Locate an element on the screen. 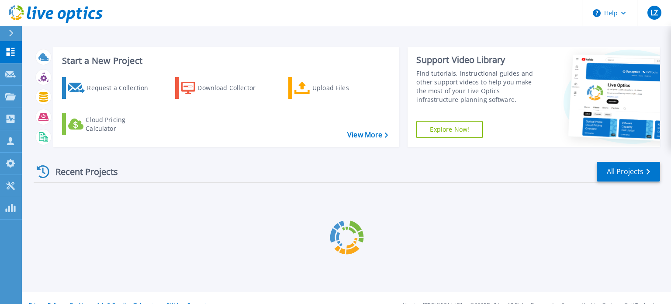  h3: Start a New Project is located at coordinates (225, 61).